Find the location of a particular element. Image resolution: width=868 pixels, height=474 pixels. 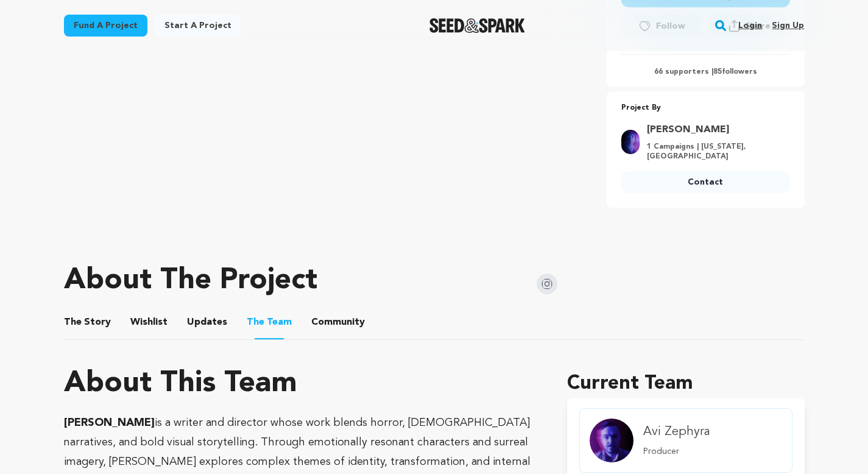

span: Wishlist is located at coordinates (149, 322).